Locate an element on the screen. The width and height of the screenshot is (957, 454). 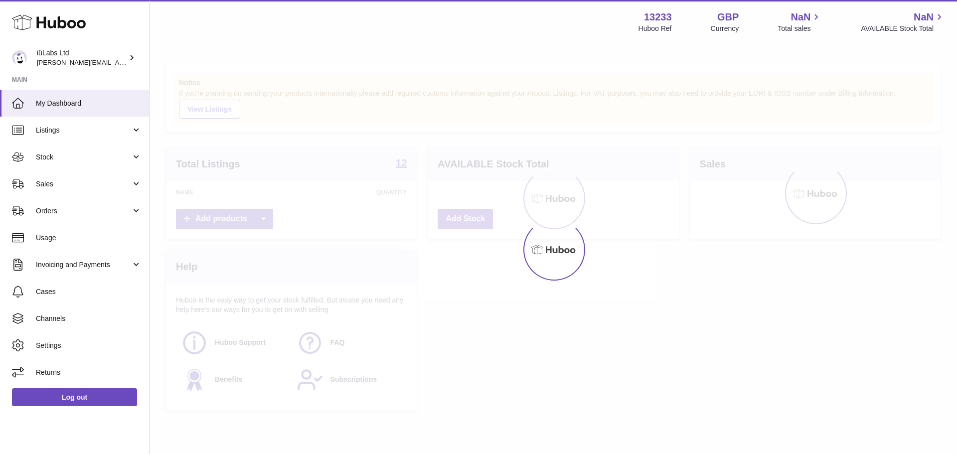
span: Returns is located at coordinates (89, 372).